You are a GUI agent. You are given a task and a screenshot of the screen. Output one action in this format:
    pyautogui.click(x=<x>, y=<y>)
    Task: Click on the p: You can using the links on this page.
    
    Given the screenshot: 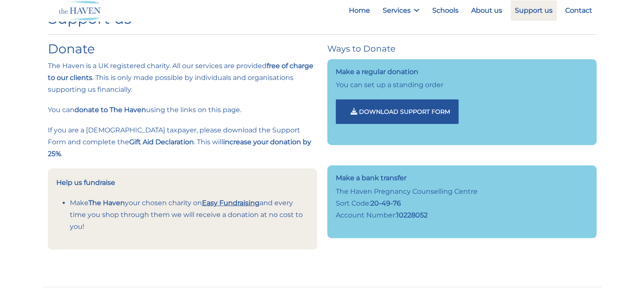 What is the action you would take?
    pyautogui.click(x=182, y=110)
    